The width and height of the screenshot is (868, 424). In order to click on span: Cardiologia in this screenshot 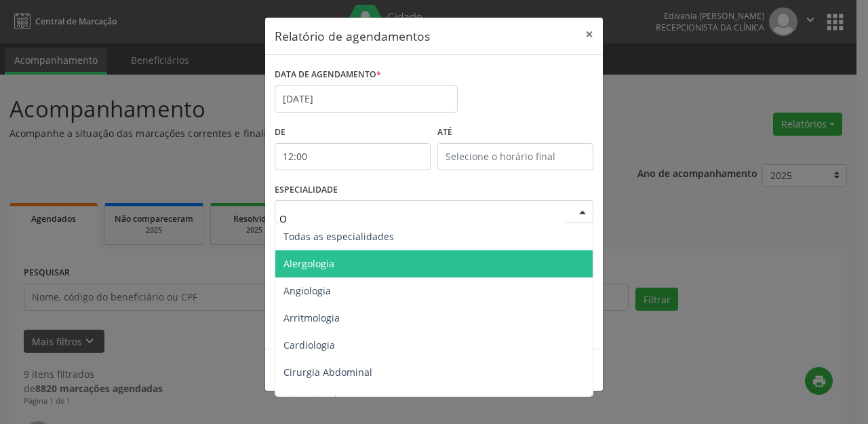, I will do `click(309, 345)`.